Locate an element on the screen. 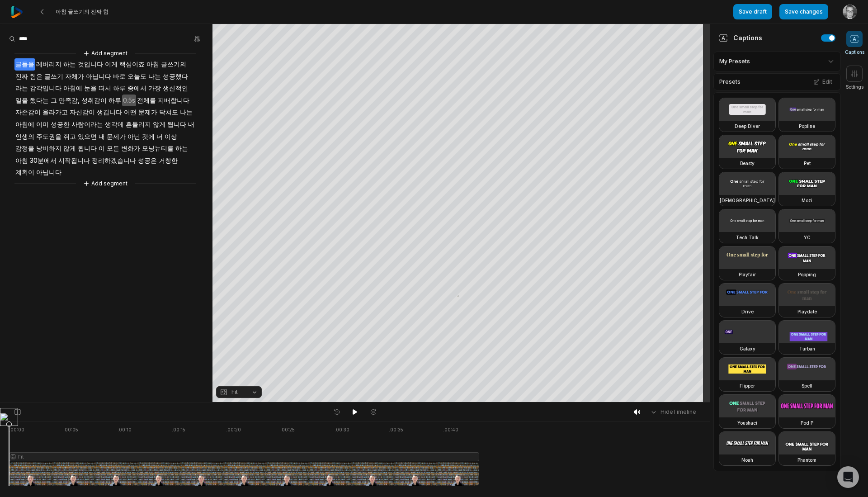  span: 떠서 is located at coordinates (105, 88).